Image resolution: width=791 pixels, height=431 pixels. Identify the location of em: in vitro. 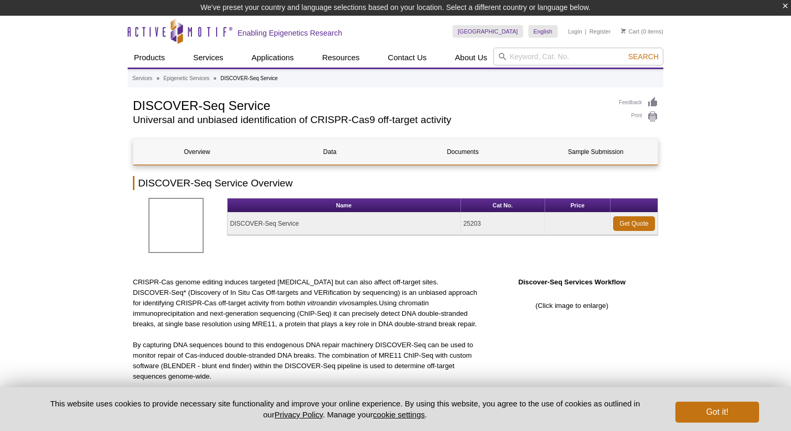
(310, 303).